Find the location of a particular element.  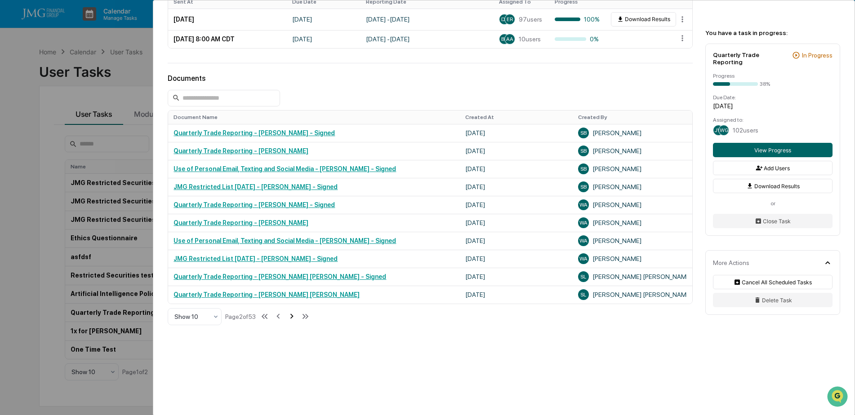

th: Created At is located at coordinates (516, 117).